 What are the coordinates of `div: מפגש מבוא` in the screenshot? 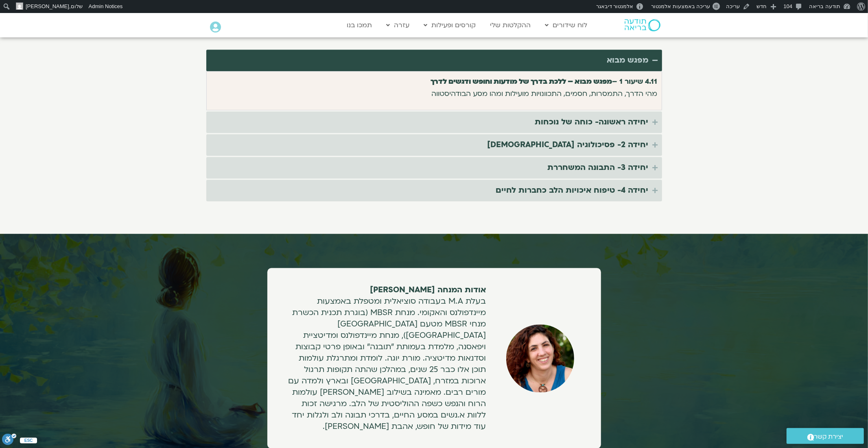 It's located at (628, 60).